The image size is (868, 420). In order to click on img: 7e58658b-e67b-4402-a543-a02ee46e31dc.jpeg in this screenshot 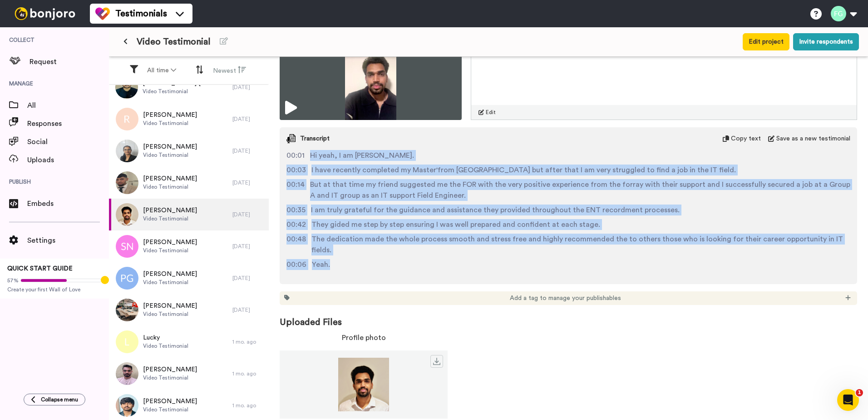, I will do `click(127, 310)`.